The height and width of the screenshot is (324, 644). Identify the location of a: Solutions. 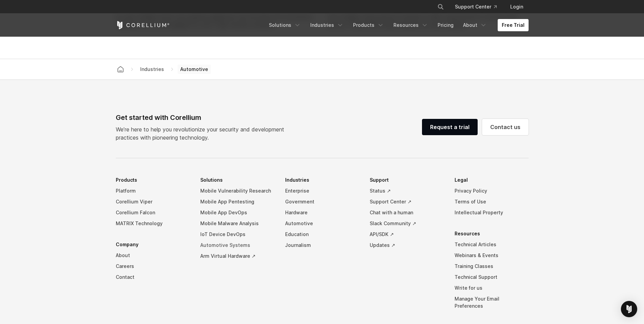
(285, 25).